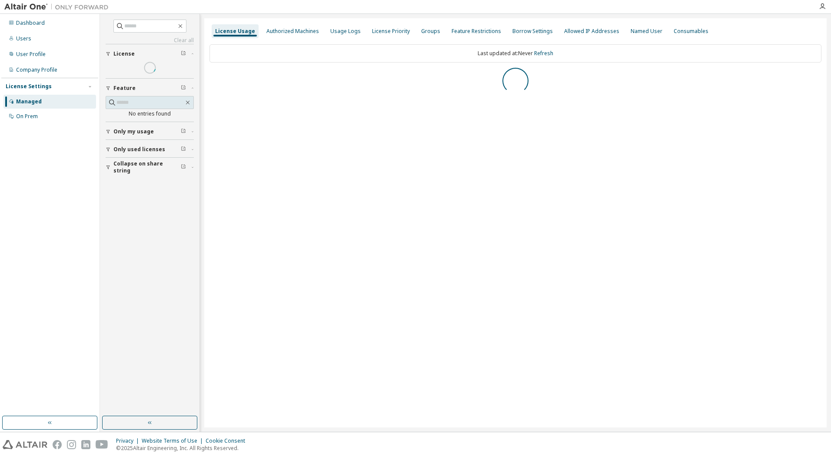 This screenshot has height=457, width=831. Describe the element at coordinates (292, 31) in the screenshot. I see `div: Authorized Machines` at that location.